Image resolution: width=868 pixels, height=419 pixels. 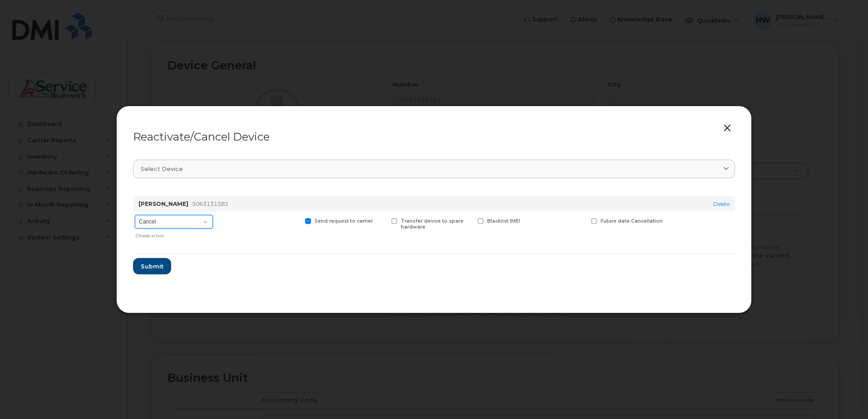 I want to click on input: Blacklist IMEI, so click(x=469, y=220).